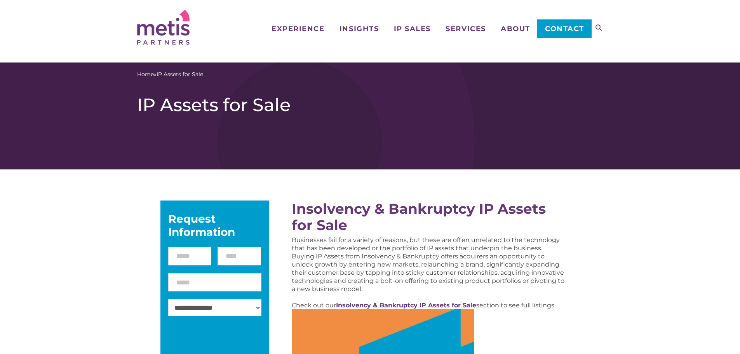  I want to click on span: Experience, so click(298, 29).